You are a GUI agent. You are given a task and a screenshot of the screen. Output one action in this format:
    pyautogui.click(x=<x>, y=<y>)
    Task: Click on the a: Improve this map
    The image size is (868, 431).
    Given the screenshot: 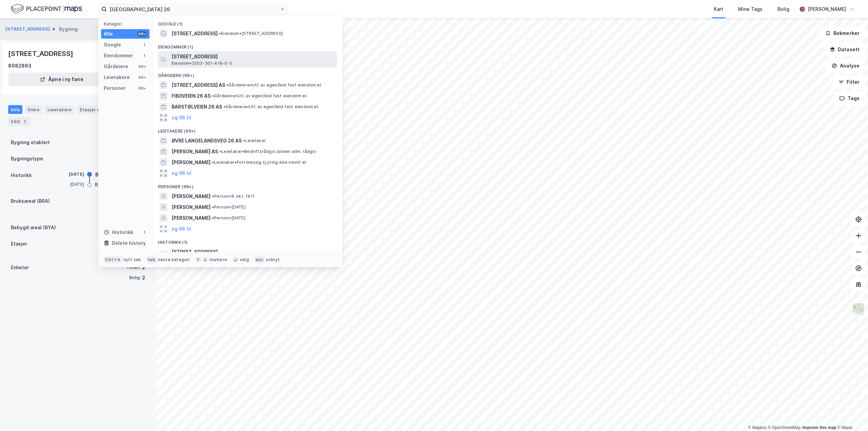 What is the action you would take?
    pyautogui.click(x=819, y=427)
    